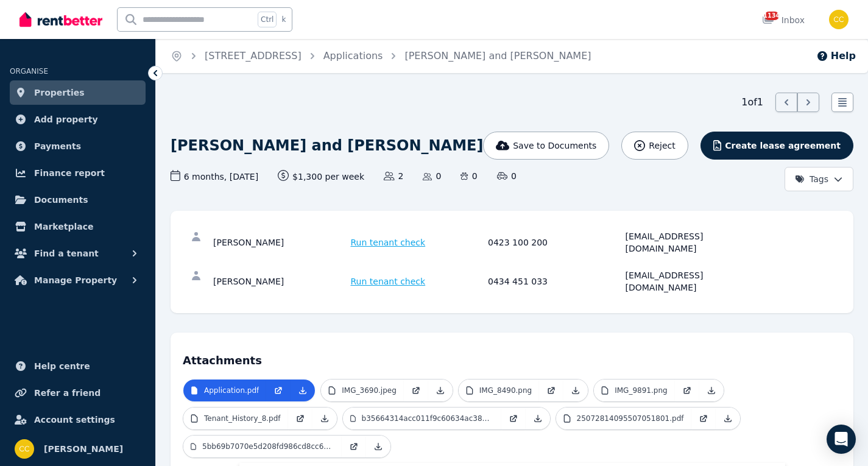 The width and height of the screenshot is (868, 466). What do you see at coordinates (321, 176) in the screenshot?
I see `span: $1,300 per week` at bounding box center [321, 176].